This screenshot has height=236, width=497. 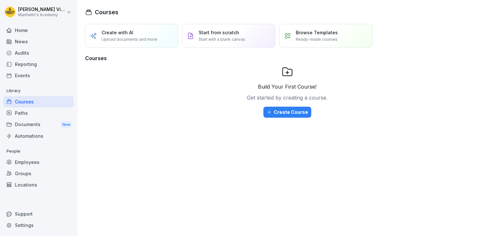 What do you see at coordinates (287, 58) in the screenshot?
I see `h3: Courses` at bounding box center [287, 58].